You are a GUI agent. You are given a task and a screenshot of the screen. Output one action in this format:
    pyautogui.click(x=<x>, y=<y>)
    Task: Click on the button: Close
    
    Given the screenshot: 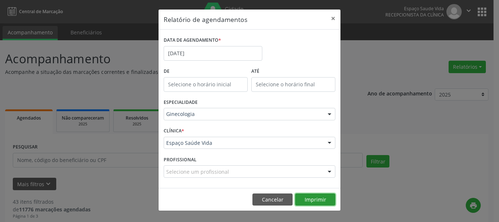 What is the action you would take?
    pyautogui.click(x=333, y=18)
    